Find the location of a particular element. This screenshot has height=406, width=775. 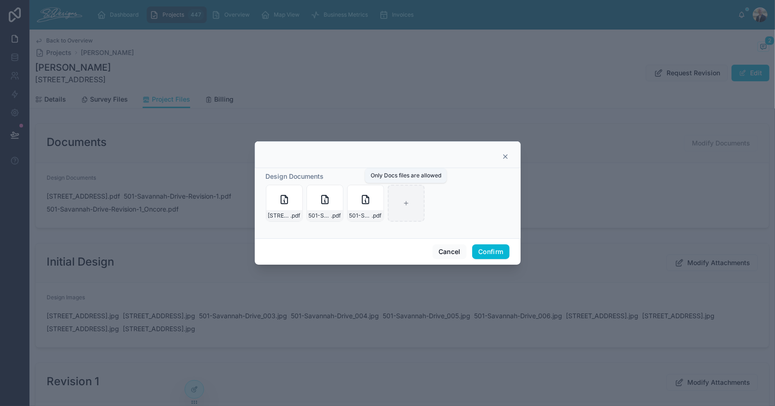

span: 501-Savannah-Drive-Revision-1 is located at coordinates (320, 216).